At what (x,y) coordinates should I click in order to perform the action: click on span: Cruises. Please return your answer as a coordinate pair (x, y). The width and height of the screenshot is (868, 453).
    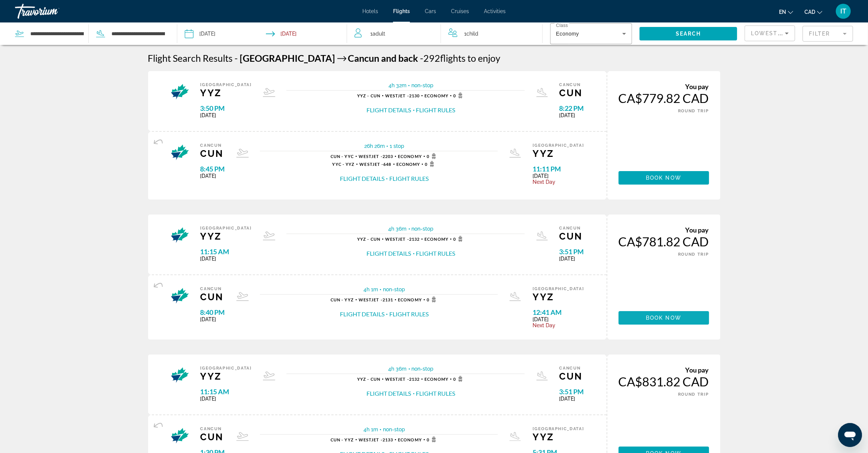
    Looking at the image, I should click on (461, 12).